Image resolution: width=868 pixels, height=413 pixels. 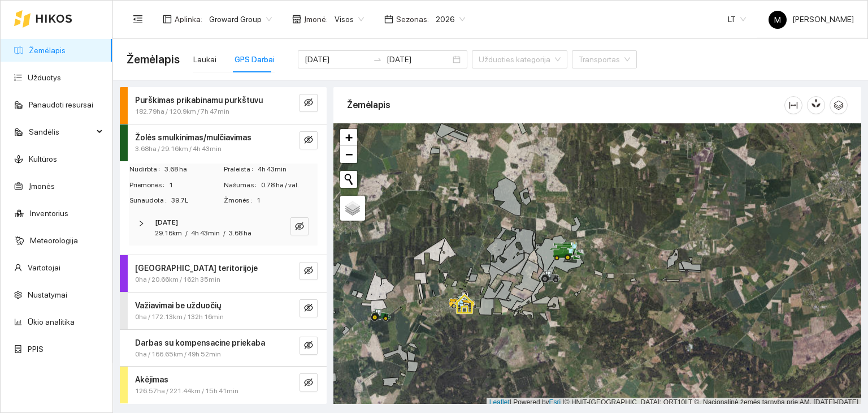 What do you see at coordinates (168, 233) in the screenshot?
I see `span: 29.16km` at bounding box center [168, 233].